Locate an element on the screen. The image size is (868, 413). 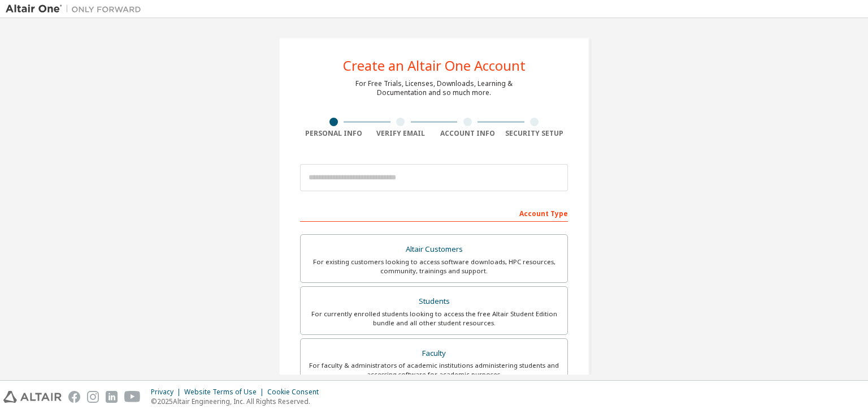
div: For Free Trials, Licenses, Downloads, Learning & Documentation and so much more. is located at coordinates (434, 88).